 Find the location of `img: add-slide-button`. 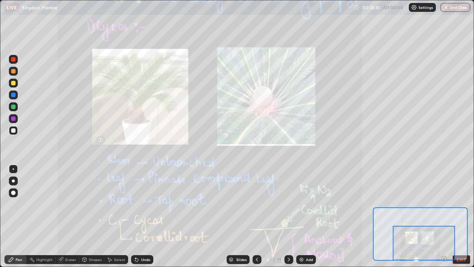

img: add-slide-button is located at coordinates (301, 259).